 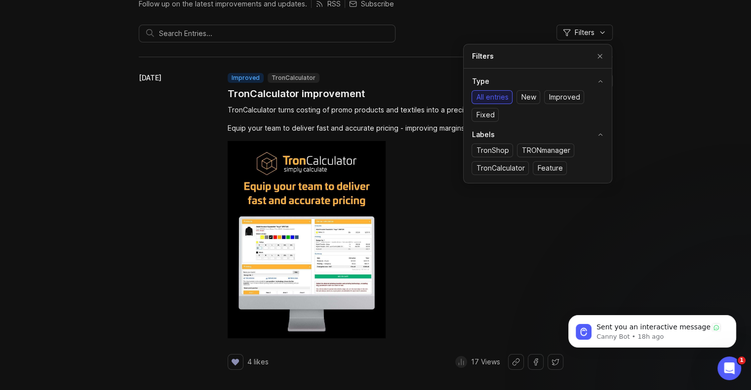 I want to click on span: Fixed, so click(x=485, y=115).